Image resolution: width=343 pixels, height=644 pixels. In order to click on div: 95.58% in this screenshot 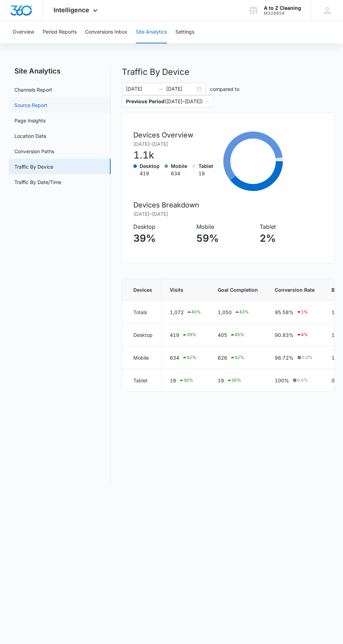, I will do `click(294, 312)`.